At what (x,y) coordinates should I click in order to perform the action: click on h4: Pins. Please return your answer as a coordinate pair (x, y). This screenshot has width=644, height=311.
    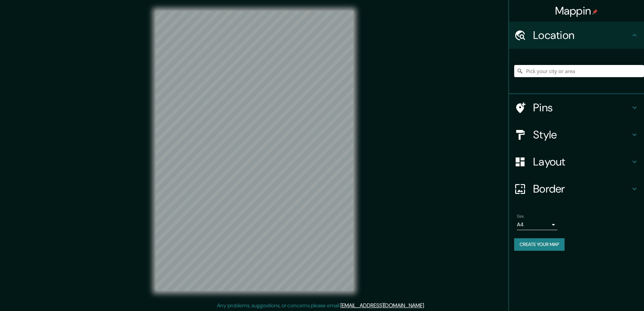
    Looking at the image, I should click on (582, 107).